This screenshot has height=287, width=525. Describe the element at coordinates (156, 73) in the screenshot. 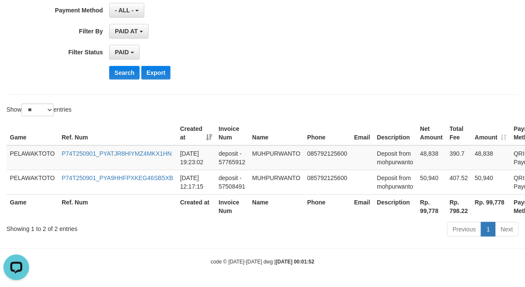

I see `button: Export` at that location.